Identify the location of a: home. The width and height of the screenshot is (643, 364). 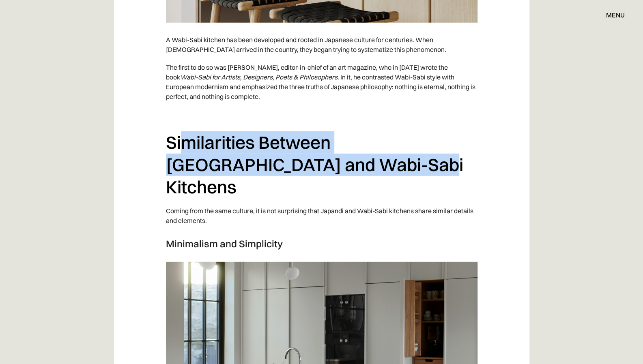
(321, 15).